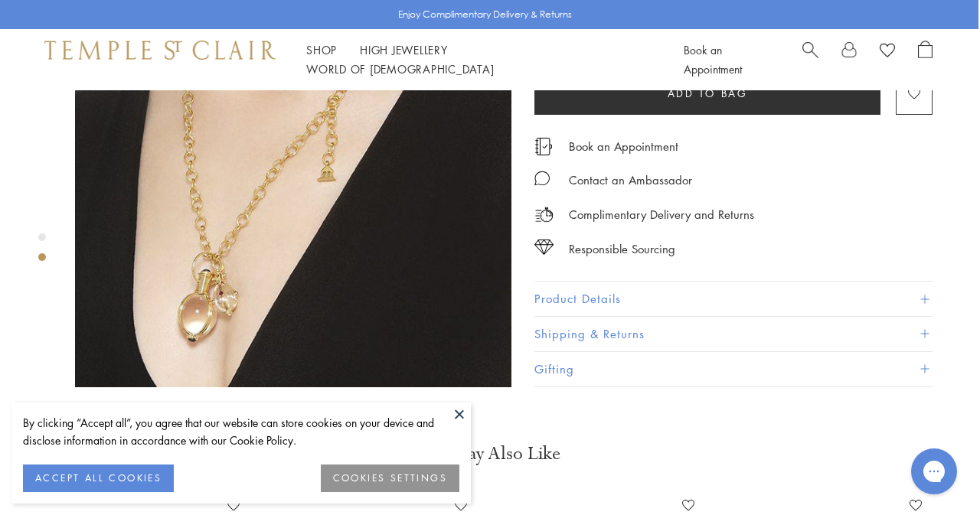  Describe the element at coordinates (160, 50) in the screenshot. I see `img: Temple St. Clair` at that location.